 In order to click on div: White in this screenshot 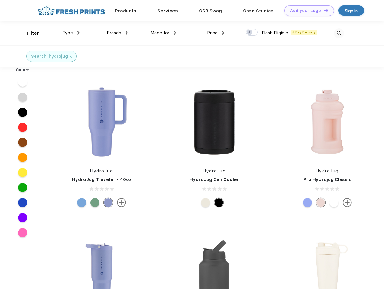, I will do `click(334, 203)`.